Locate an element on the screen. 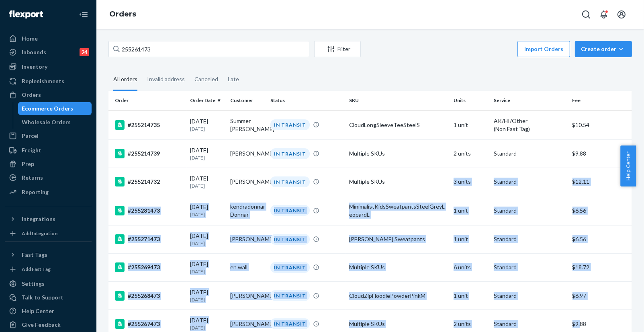 The height and width of the screenshot is (332, 644). div: Ecommerce Orders is located at coordinates (48, 108).